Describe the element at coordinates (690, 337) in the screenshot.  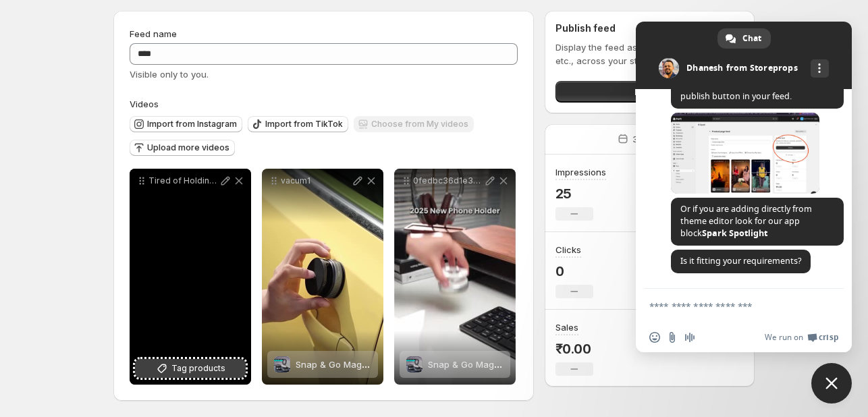
I see `span: Audio message` at that location.